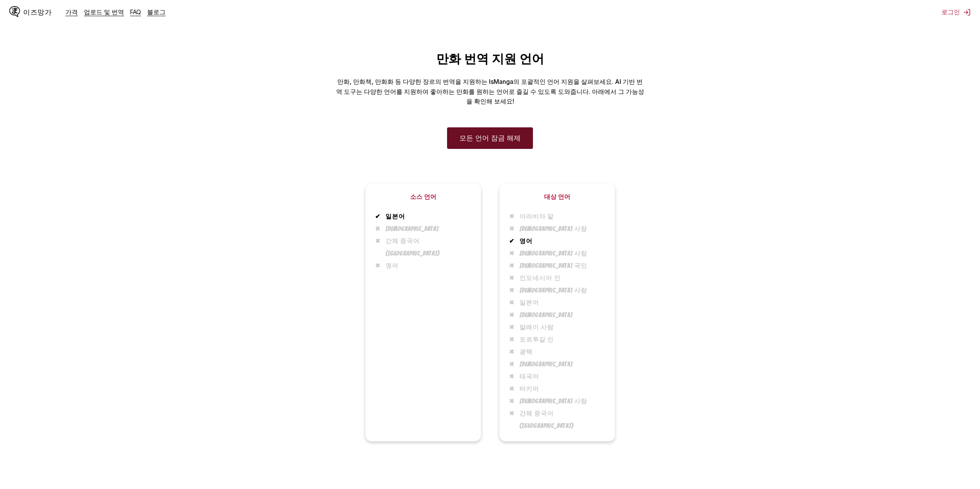 This screenshot has width=980, height=489. I want to click on a: 가격, so click(72, 12).